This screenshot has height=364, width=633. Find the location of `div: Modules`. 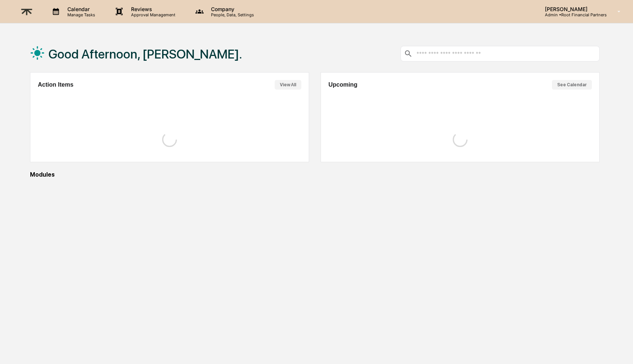

div: Modules is located at coordinates (315, 174).